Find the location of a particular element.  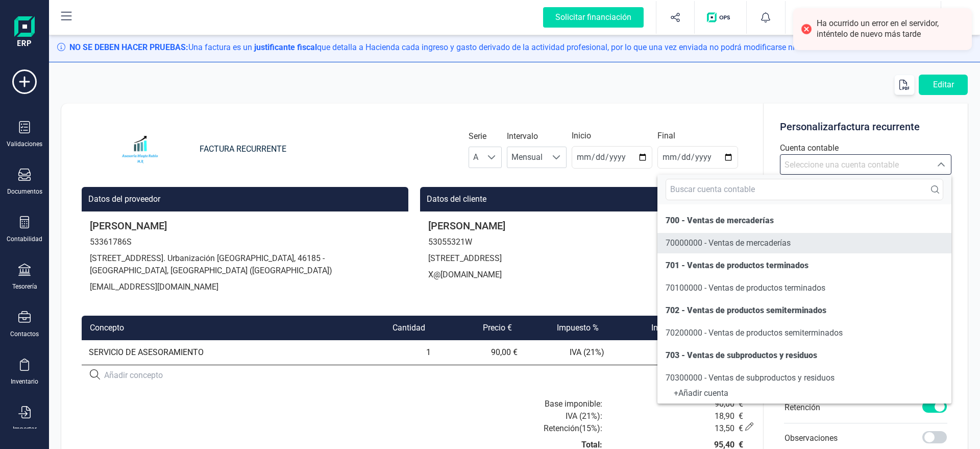

span: 701 - Ventas de productos terminados is located at coordinates (737, 265).